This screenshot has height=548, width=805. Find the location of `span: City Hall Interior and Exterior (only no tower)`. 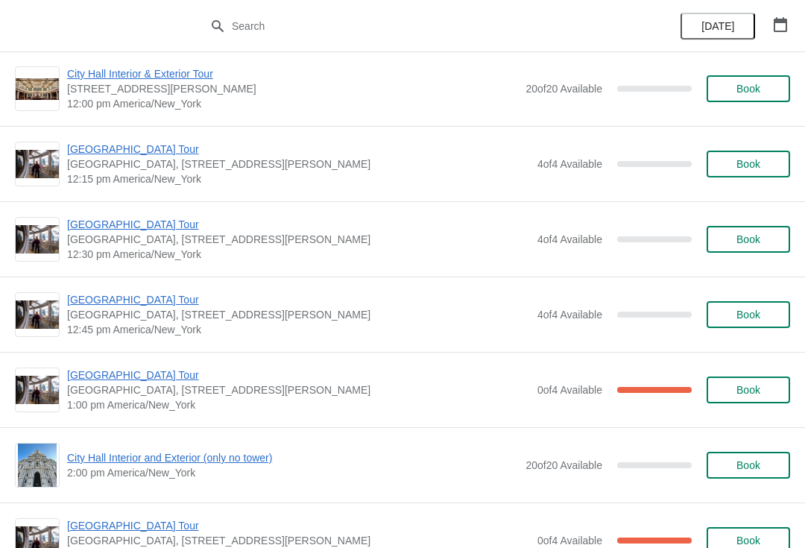

span: City Hall Interior and Exterior (only no tower) is located at coordinates (292, 458).